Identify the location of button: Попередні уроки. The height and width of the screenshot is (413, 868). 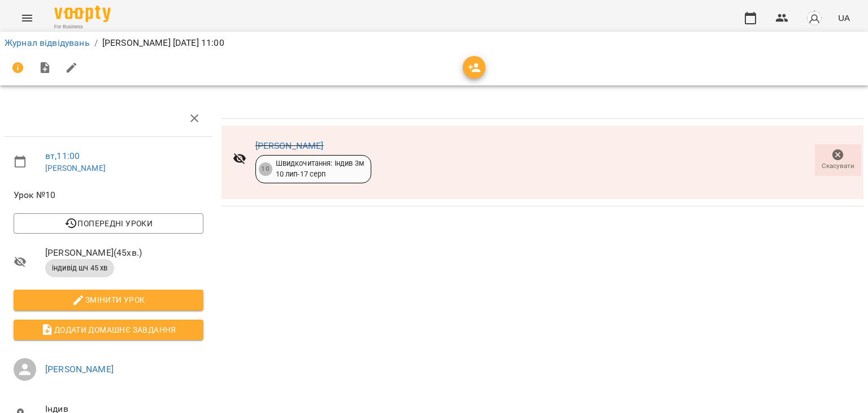
(108, 224).